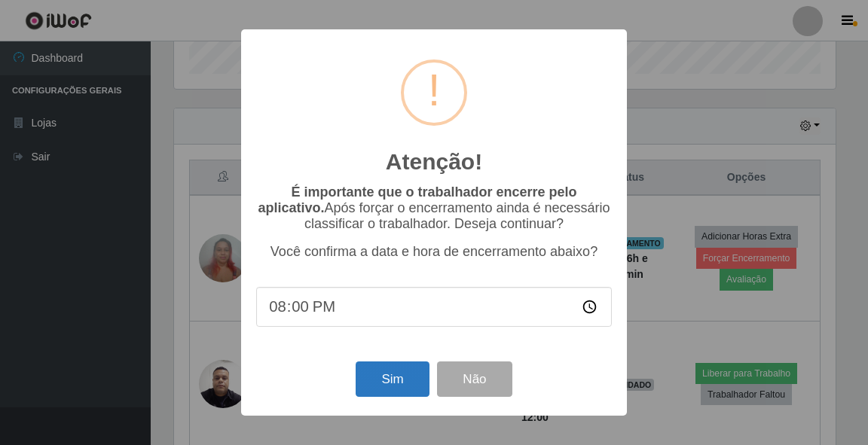  I want to click on button: Sim, so click(392, 379).